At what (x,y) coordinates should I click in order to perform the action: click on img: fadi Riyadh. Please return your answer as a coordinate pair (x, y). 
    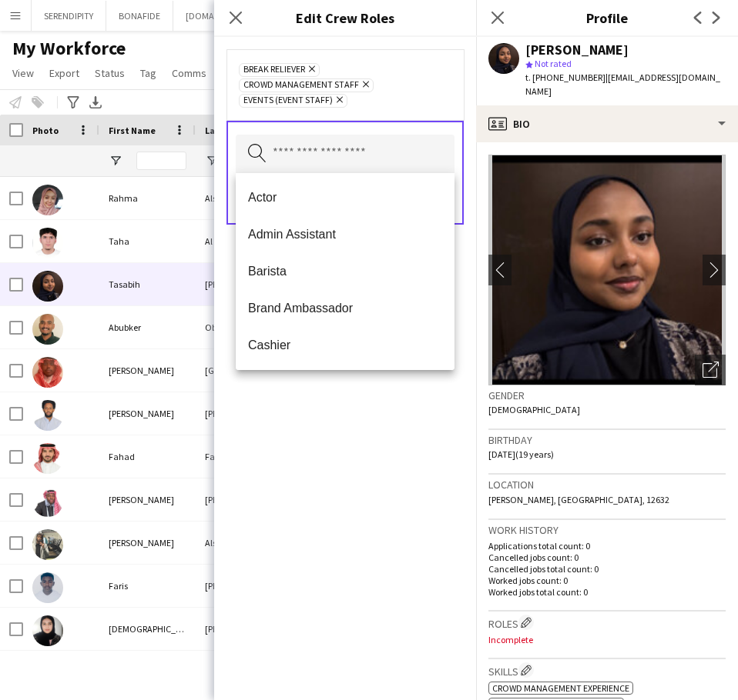
    Looking at the image, I should click on (48, 373).